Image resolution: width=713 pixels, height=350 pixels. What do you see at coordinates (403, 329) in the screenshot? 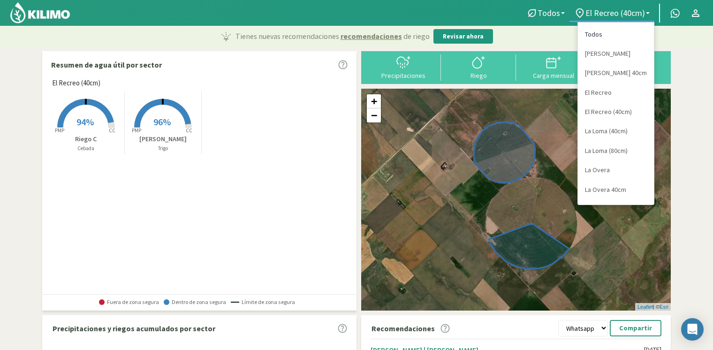
I see `p: Recomendaciones` at bounding box center [403, 329].